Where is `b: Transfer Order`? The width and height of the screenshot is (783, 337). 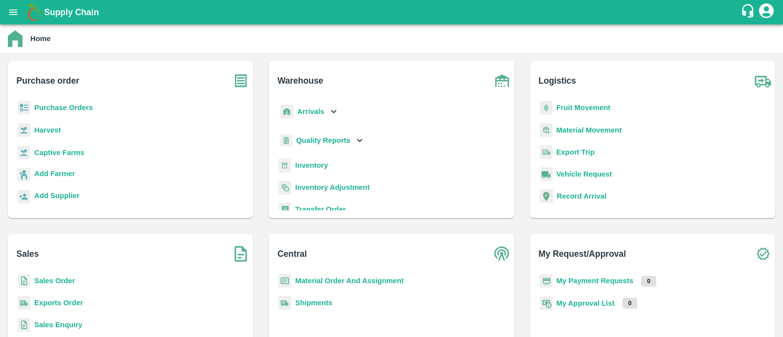
b: Transfer Order is located at coordinates (320, 209).